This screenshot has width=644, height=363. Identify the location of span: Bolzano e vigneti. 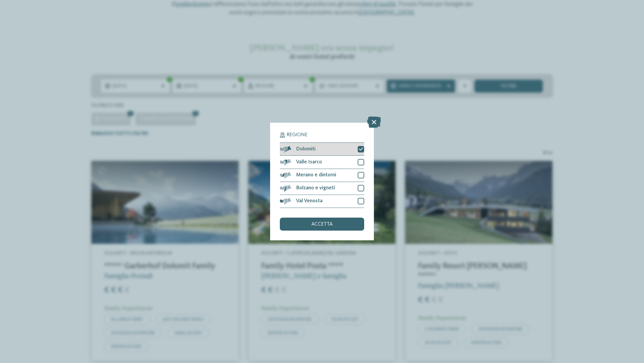
(315, 188).